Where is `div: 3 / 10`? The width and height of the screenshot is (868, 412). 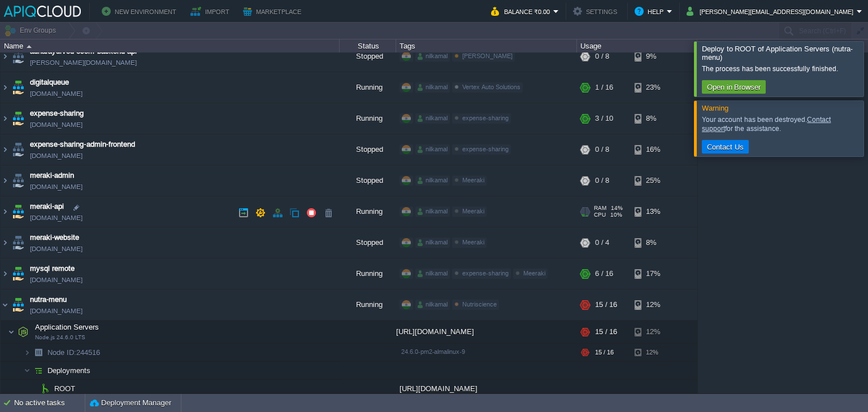
div: 3 / 10 is located at coordinates (604, 121).